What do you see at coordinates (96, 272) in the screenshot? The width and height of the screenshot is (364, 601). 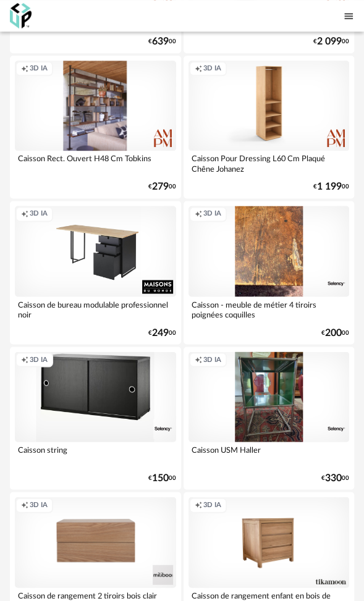 I see `a: Creation icon 3D IA Caisson de bureau modulable professionnel noir €24900` at bounding box center [96, 272].